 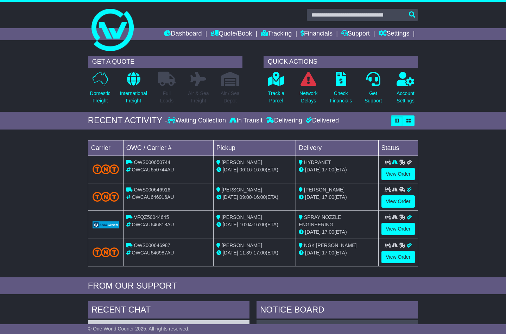 I want to click on span: HYDRANET, so click(x=317, y=162).